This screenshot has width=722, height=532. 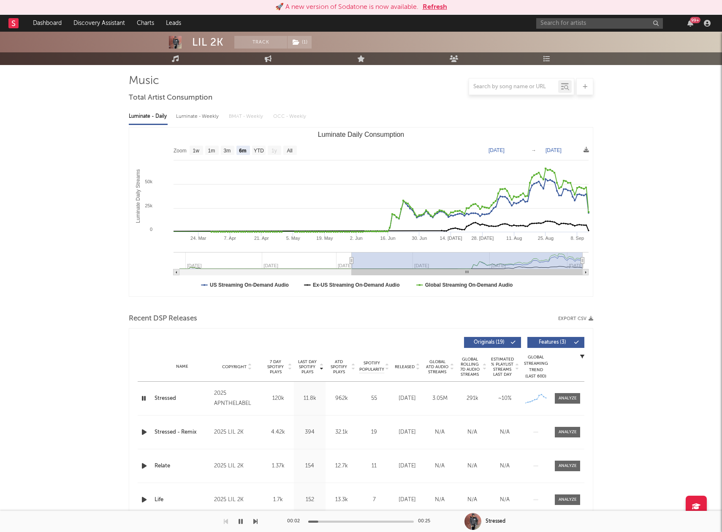 What do you see at coordinates (309, 466) in the screenshot?
I see `div: 154` at bounding box center [309, 466].